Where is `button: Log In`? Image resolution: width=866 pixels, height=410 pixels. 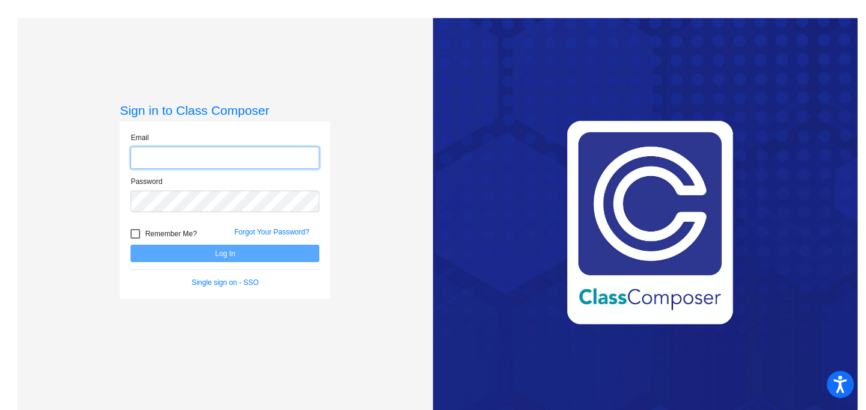
button: Log In is located at coordinates (225, 253).